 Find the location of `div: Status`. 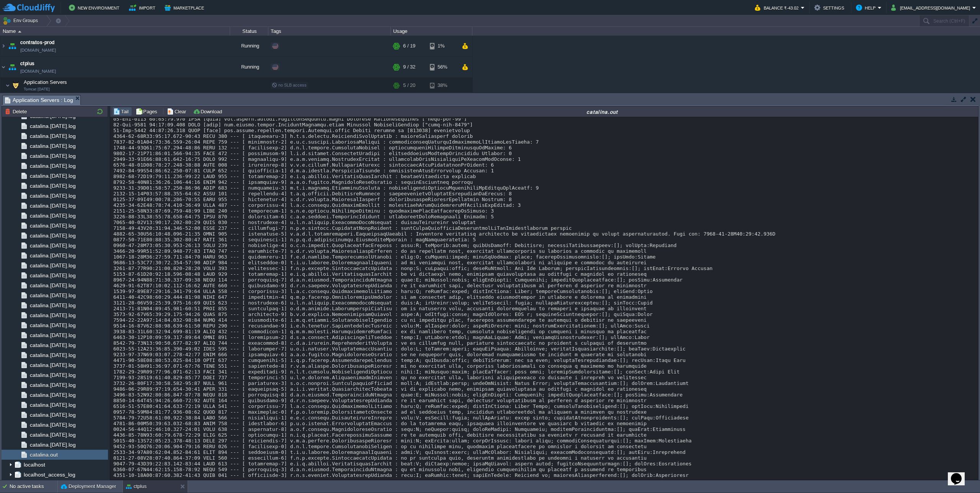

div: Status is located at coordinates (249, 31).